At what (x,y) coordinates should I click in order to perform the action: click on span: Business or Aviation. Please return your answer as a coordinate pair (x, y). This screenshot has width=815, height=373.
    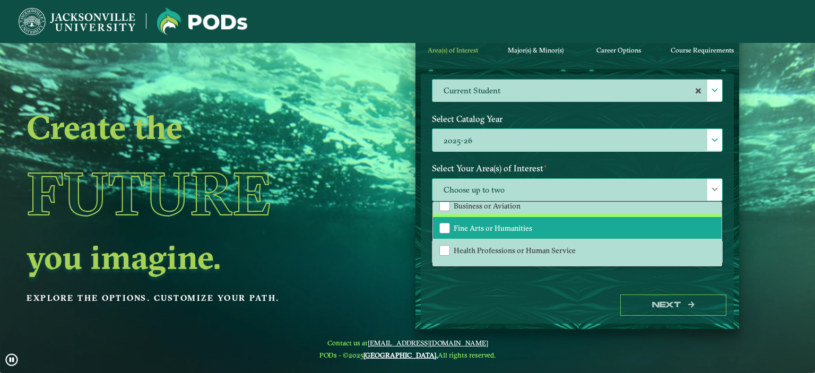
    Looking at the image, I should click on (487, 206).